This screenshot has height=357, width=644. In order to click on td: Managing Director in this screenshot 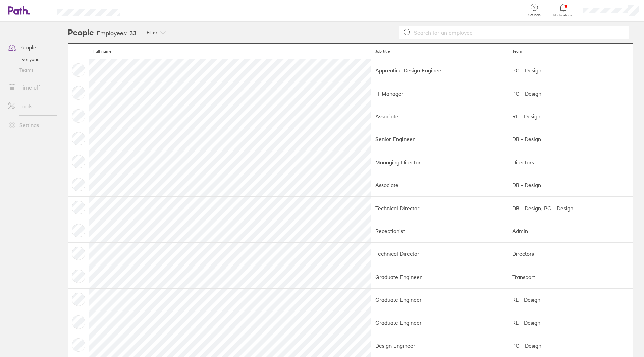, I will do `click(440, 162)`.